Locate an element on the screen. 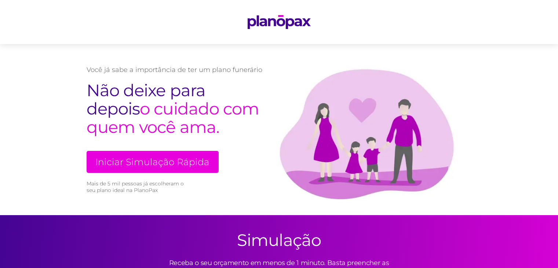 The image size is (558, 268). a: Iniciar Simulação Rápida is located at coordinates (153, 162).